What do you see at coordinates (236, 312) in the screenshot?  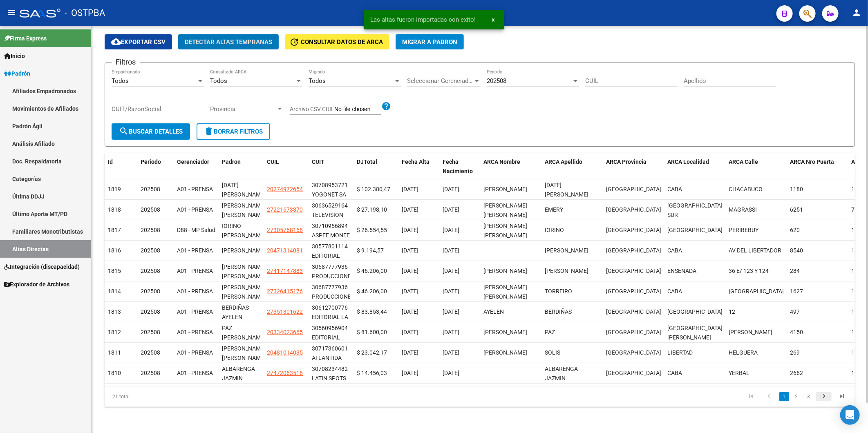 I see `span: BERDIÑAS AYELEN` at bounding box center [236, 312].